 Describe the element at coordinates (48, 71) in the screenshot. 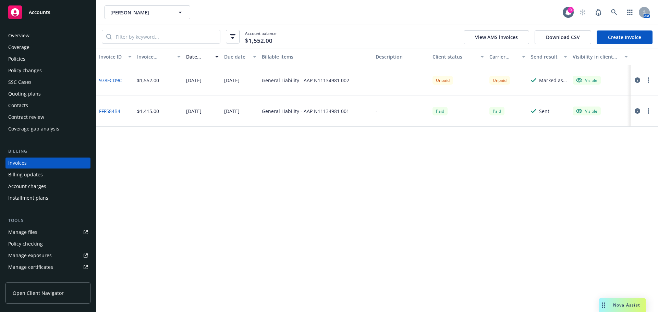

I see `a: Policy changes` at that location.